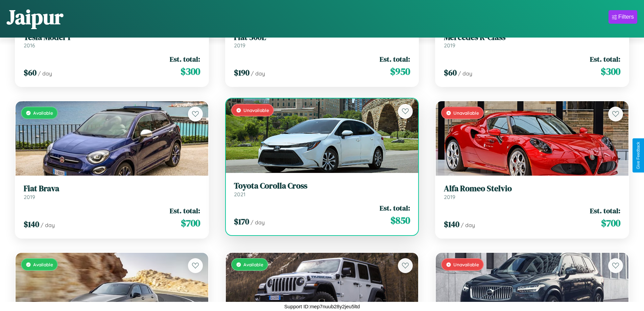 The image size is (644, 311). I want to click on p: Support ID: mep7nuub28y2jeu5ltd, so click(322, 306).